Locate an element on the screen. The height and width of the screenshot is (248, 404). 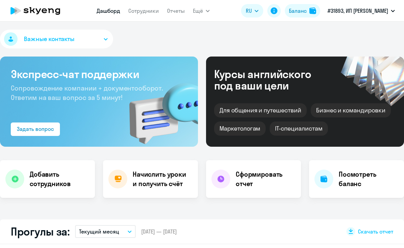
img: balance is located at coordinates (313, 11).